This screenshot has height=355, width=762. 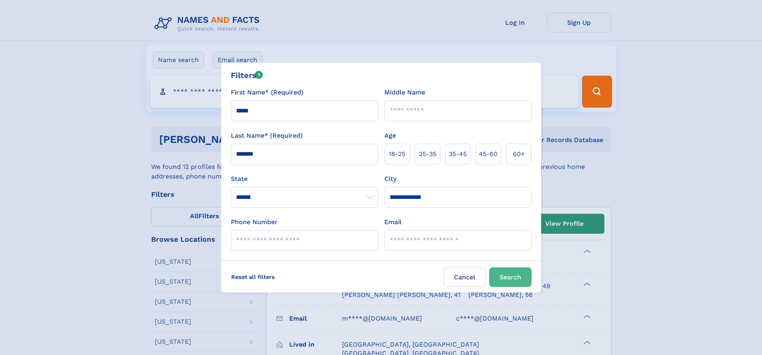 What do you see at coordinates (254, 222) in the screenshot?
I see `label: Phone Number` at bounding box center [254, 222].